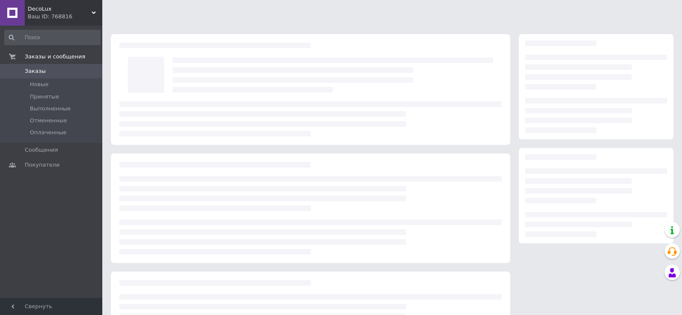  Describe the element at coordinates (65, 17) in the screenshot. I see `div: Ваш ID: 768816` at that location.